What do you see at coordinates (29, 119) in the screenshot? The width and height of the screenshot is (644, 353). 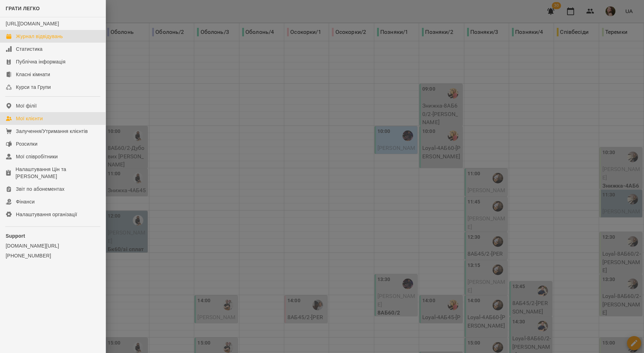 I see `div: Мої клієнти` at bounding box center [29, 119].